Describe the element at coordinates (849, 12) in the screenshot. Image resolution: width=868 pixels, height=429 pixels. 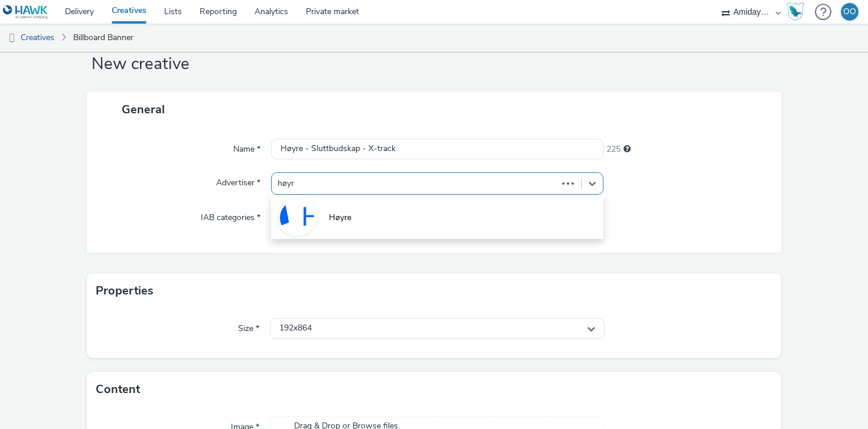
I see `div: OO` at that location.